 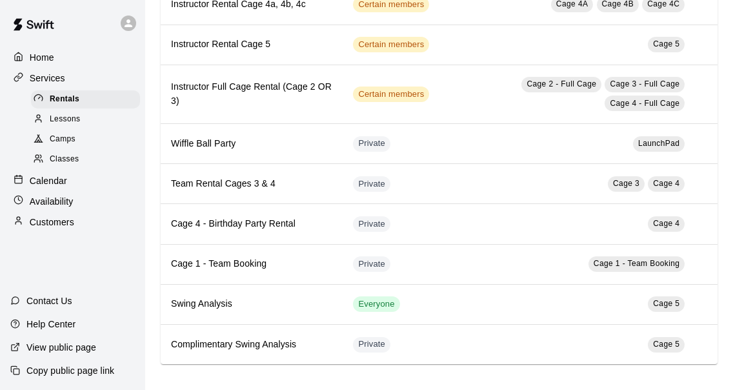 What do you see at coordinates (626, 183) in the screenshot?
I see `span: Cage 3` at bounding box center [626, 183].